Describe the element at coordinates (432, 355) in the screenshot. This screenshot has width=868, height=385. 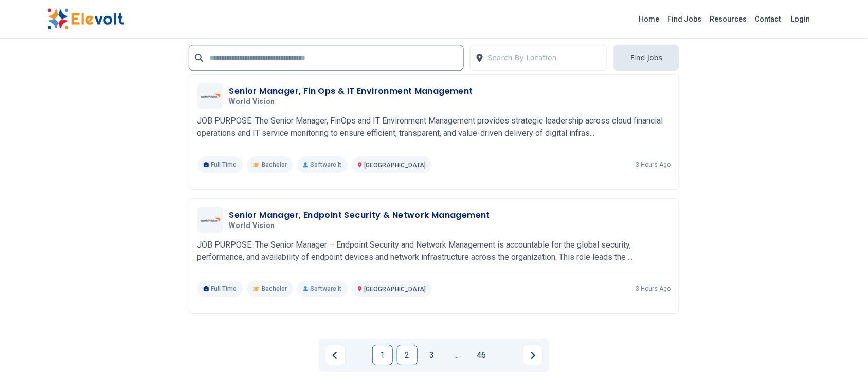
I see `a: Page 3` at that location.